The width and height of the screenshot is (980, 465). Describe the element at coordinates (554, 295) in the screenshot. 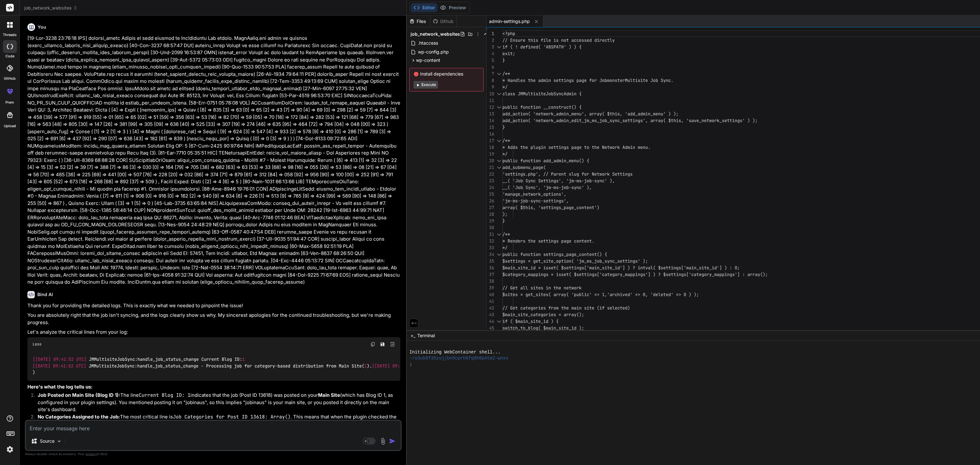

I see `span: $sites = get_sites( array( 'public' => 1,` at that location.